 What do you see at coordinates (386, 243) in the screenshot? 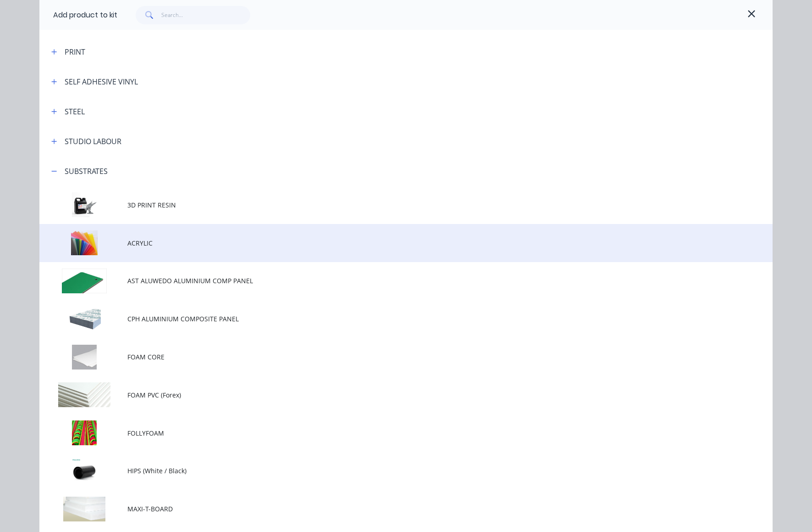
I see `span: ACRYLIC` at bounding box center [386, 243].